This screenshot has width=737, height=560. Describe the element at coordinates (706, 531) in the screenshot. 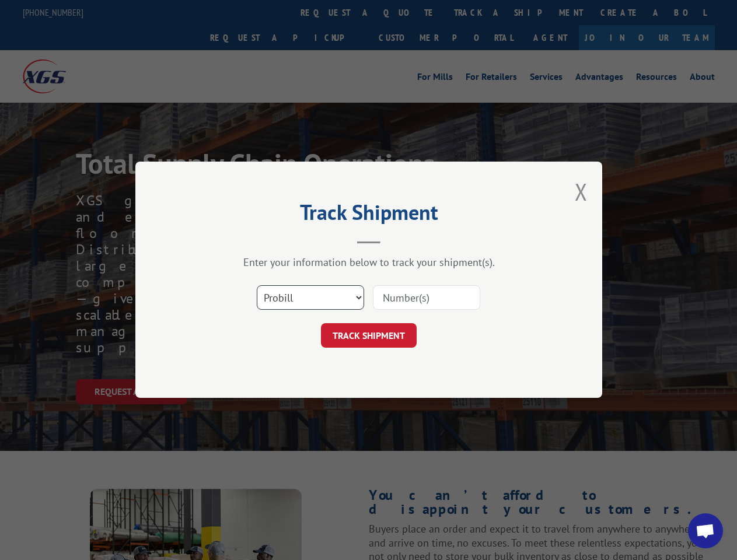

I see `a: Open chat` at that location.